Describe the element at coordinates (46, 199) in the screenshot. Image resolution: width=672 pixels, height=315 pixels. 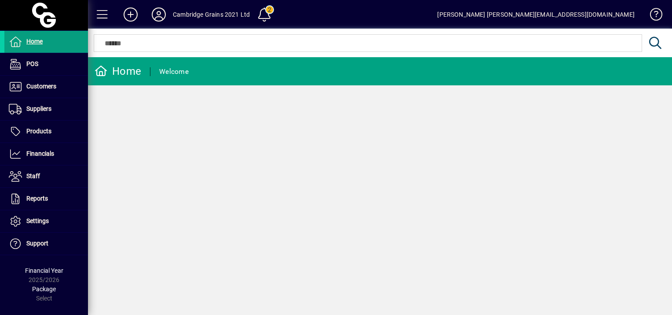
I see `a: Reports` at that location.